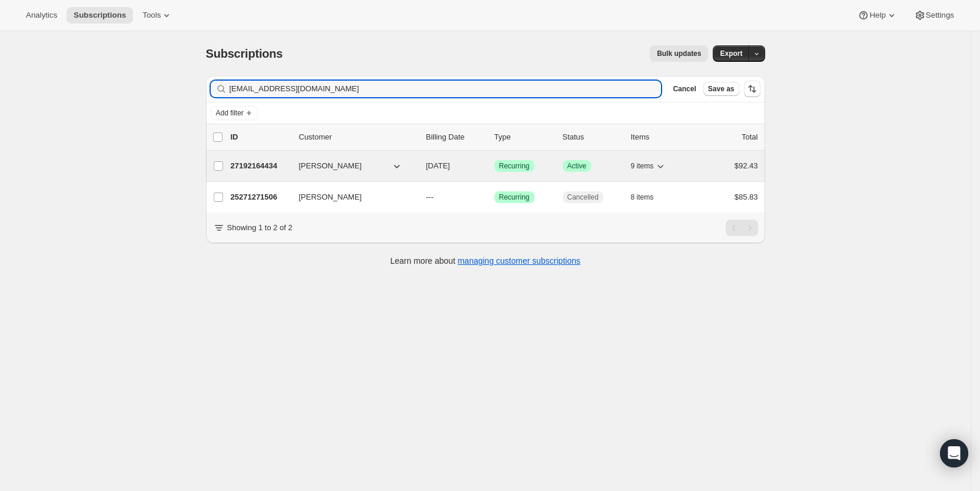  What do you see at coordinates (582, 197) in the screenshot?
I see `span: Cancelled` at bounding box center [582, 197].